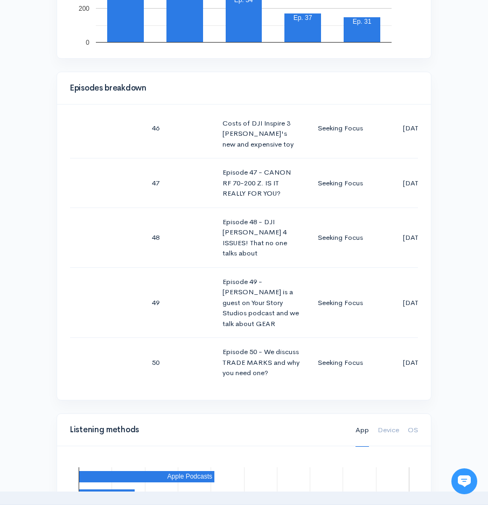 This screenshot has width=488, height=505. What do you see at coordinates (362, 22) in the screenshot?
I see `text: Ep. 31` at bounding box center [362, 22].